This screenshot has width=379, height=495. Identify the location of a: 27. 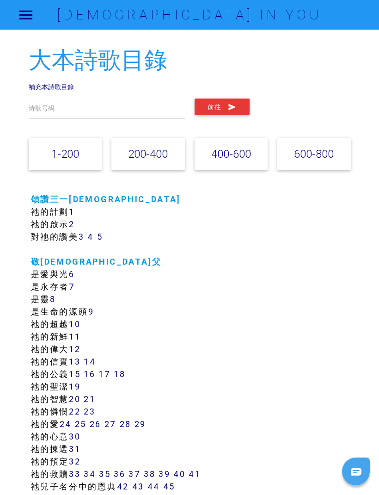
(110, 423).